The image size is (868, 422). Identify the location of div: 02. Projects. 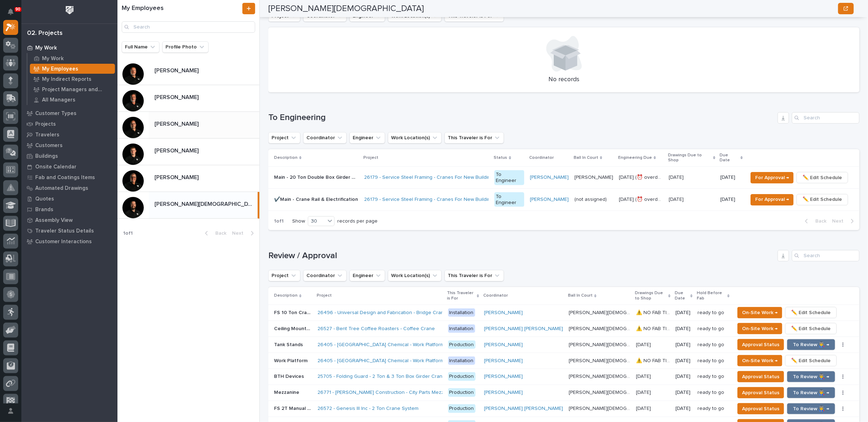
(45, 33).